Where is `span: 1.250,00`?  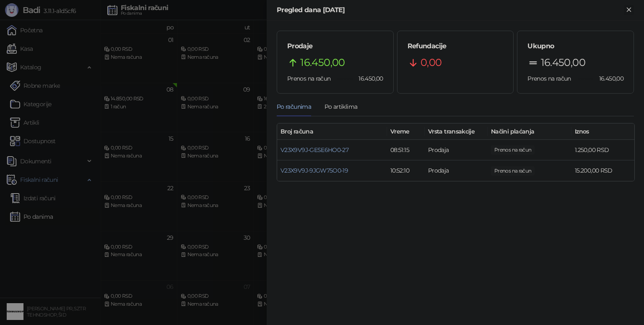
span: 1.250,00 is located at coordinates (513, 150).